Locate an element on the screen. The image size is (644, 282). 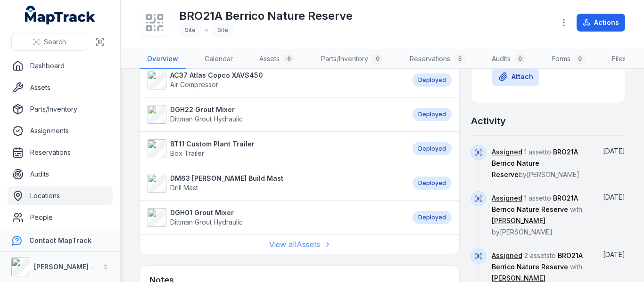
div: 6 is located at coordinates (289, 59).